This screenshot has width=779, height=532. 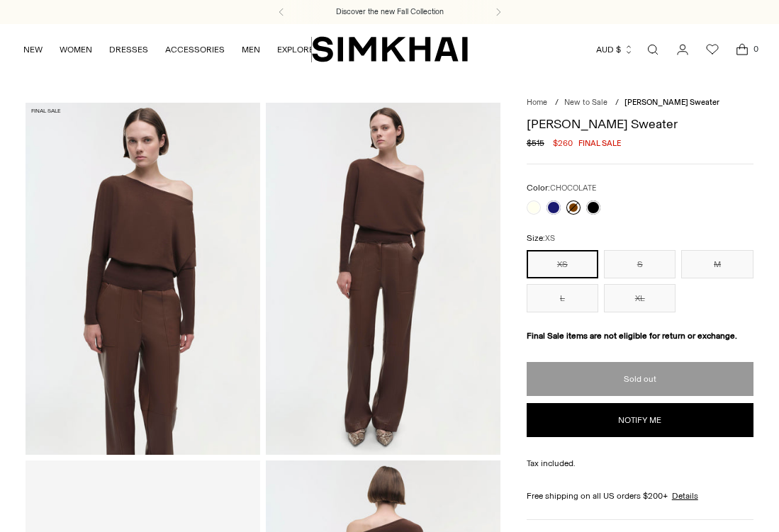 I want to click on a: Open cart modal, so click(x=742, y=50).